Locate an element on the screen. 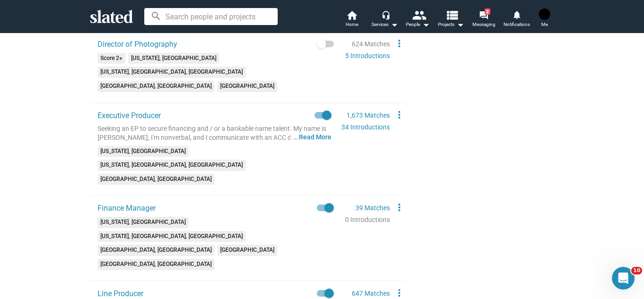  span: Messaging is located at coordinates (483, 24).